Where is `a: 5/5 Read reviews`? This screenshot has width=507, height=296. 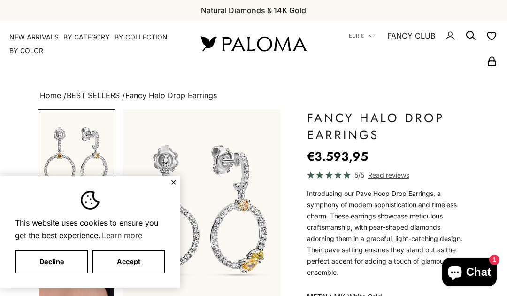 a: 5/5 Read reviews is located at coordinates (388, 175).